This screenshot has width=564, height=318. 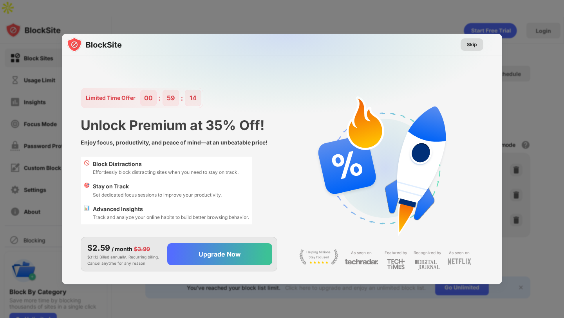 What do you see at coordinates (396, 252) in the screenshot?
I see `div: Featured by` at bounding box center [396, 252].